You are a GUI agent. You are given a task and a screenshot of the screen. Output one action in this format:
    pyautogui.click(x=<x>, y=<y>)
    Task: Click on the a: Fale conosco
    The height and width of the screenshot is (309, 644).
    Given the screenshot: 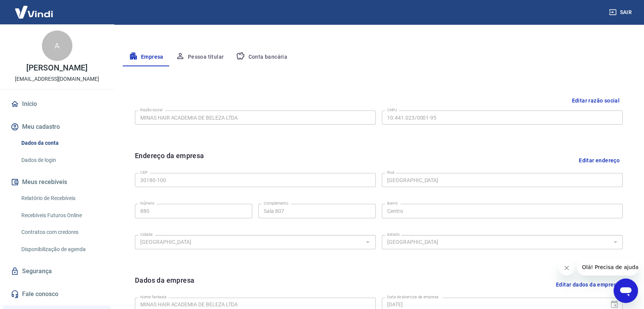 What is the action you would take?
    pyautogui.click(x=57, y=294)
    